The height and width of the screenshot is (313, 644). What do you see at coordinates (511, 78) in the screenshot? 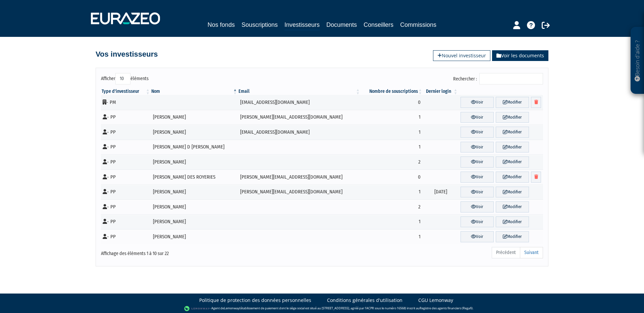
I see `input: Rechercher :` at bounding box center [511, 78].